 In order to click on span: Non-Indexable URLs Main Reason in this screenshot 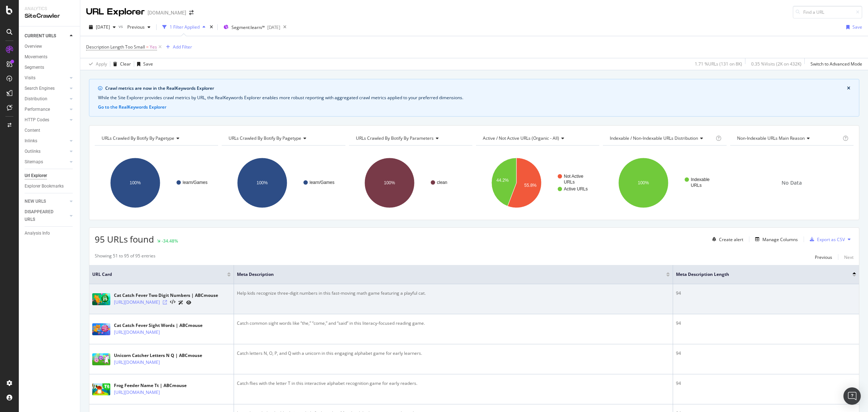, I will do `click(771, 137)`.